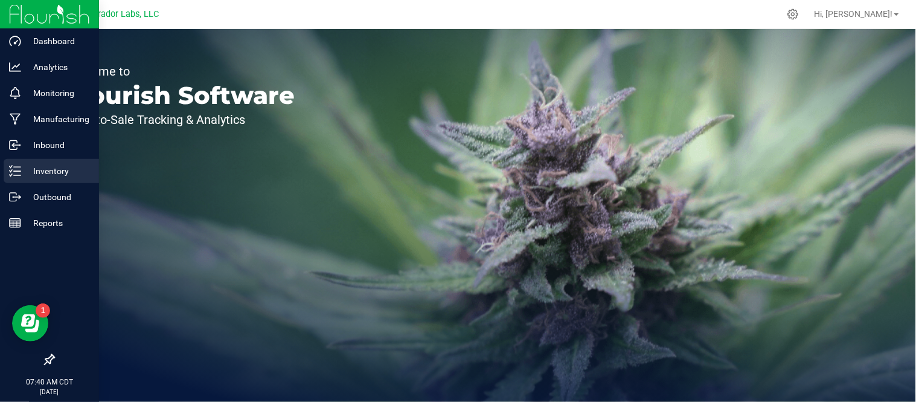 The image size is (916, 402). Describe the element at coordinates (15, 41) in the screenshot. I see `inline-svg: Dashboard` at that location.